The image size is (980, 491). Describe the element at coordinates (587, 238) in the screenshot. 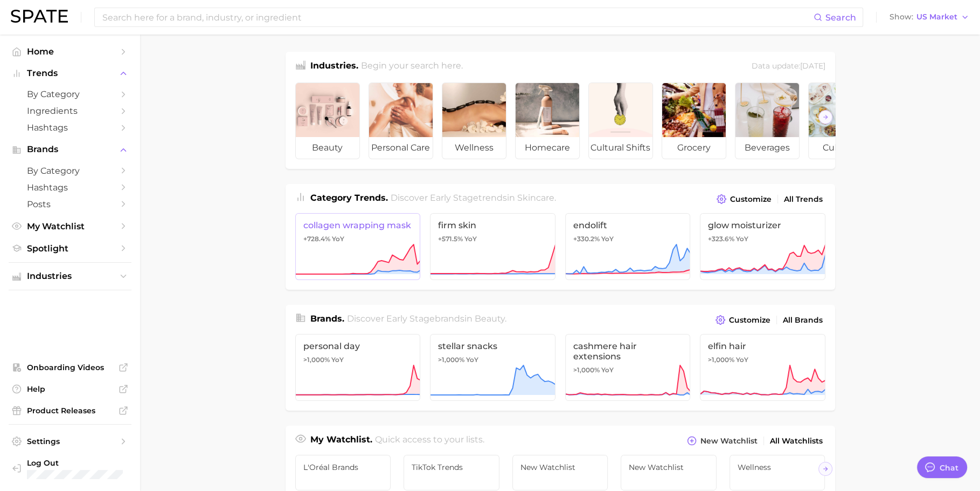

I see `span: +330.2%` at that location.